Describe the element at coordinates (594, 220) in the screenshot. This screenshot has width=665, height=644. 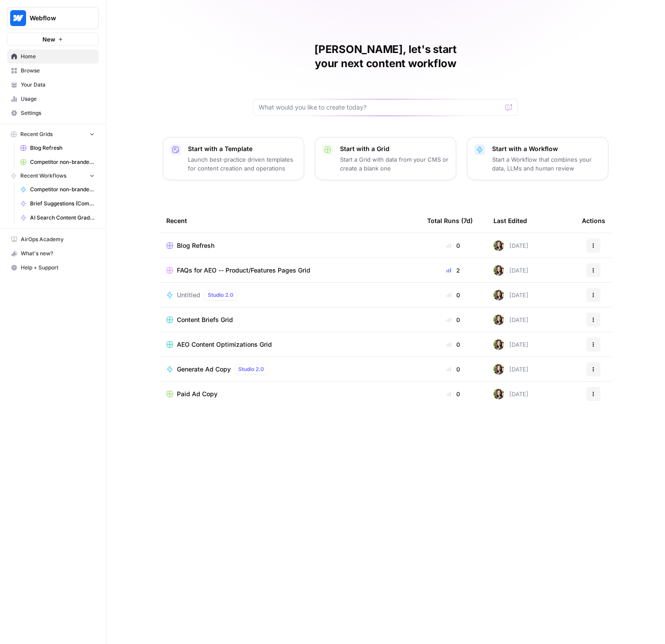
I see `div: Actions` at that location.